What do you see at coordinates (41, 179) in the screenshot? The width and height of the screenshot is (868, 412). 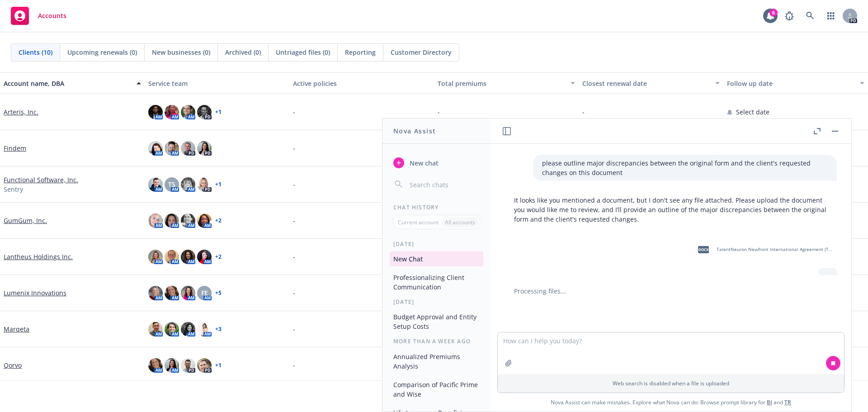 I see `a: Functional Software, Inc.` at bounding box center [41, 179].